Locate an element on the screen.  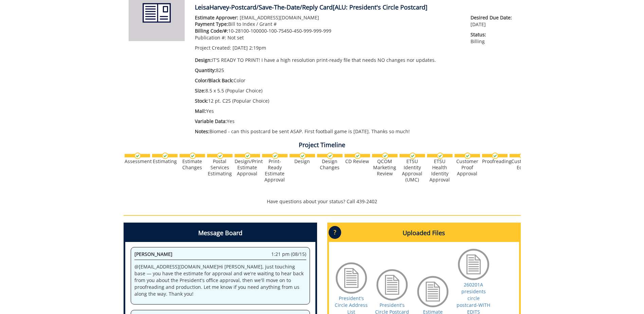
h4: Message Board is located at coordinates (220, 233).